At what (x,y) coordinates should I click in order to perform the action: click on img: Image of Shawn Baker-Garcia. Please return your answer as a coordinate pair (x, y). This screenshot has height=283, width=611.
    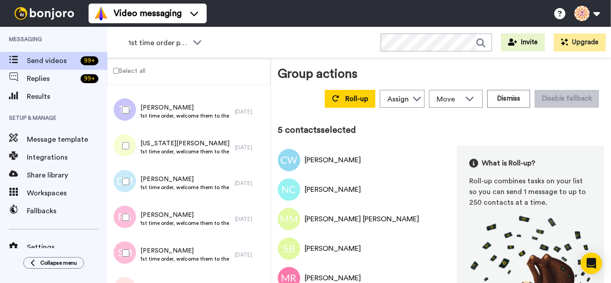
    Looking at the image, I should click on (289, 248).